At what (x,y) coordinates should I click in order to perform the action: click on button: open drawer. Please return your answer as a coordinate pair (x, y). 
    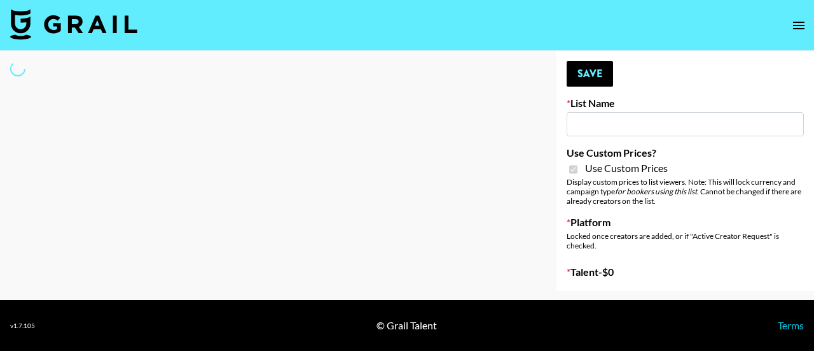
    Looking at the image, I should click on (799, 25).